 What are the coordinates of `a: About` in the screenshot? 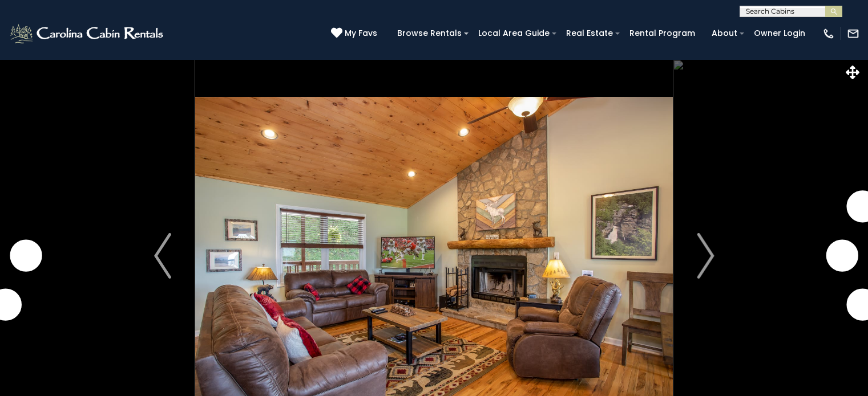 It's located at (724, 33).